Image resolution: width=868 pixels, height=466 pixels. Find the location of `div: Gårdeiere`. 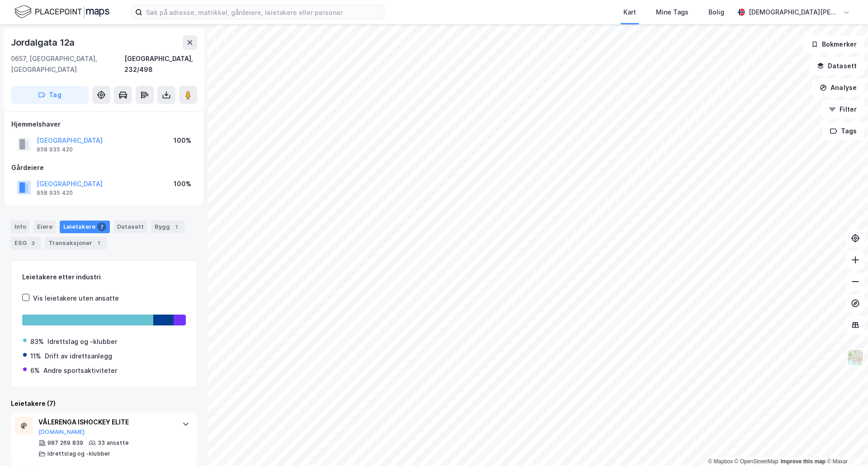

div: Gårdeiere is located at coordinates (104, 168).